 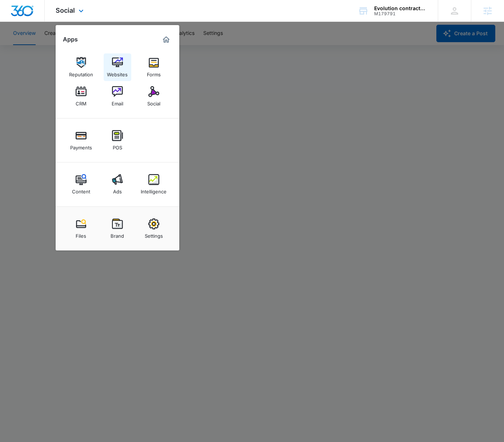 What do you see at coordinates (81, 190) in the screenshot?
I see `div: Content` at bounding box center [81, 190].